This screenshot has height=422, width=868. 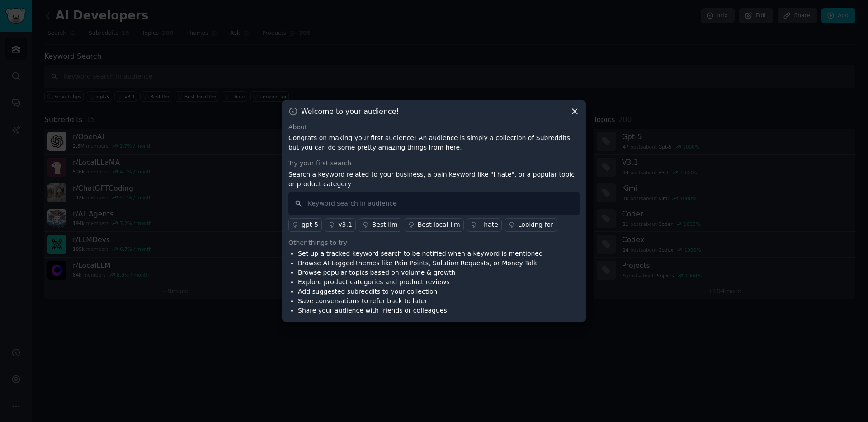 What do you see at coordinates (345, 225) in the screenshot?
I see `div: v3.1` at bounding box center [345, 225].